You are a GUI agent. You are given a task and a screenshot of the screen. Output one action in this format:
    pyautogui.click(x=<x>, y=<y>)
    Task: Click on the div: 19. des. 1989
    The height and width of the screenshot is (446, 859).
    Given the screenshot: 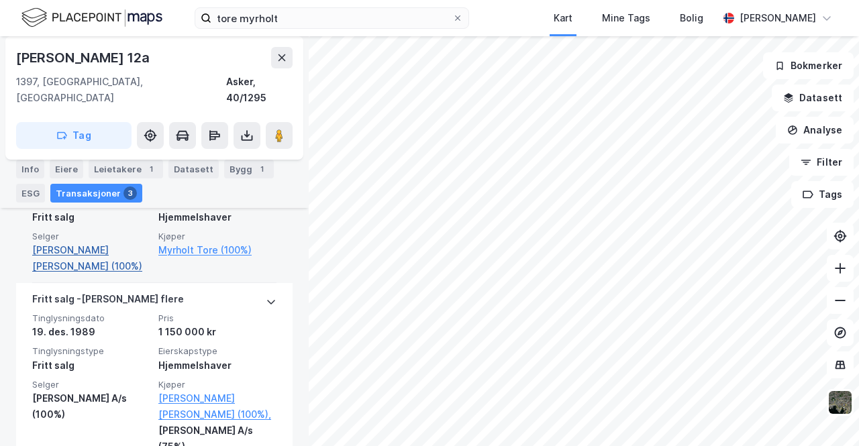 What is the action you would take?
    pyautogui.click(x=91, y=332)
    